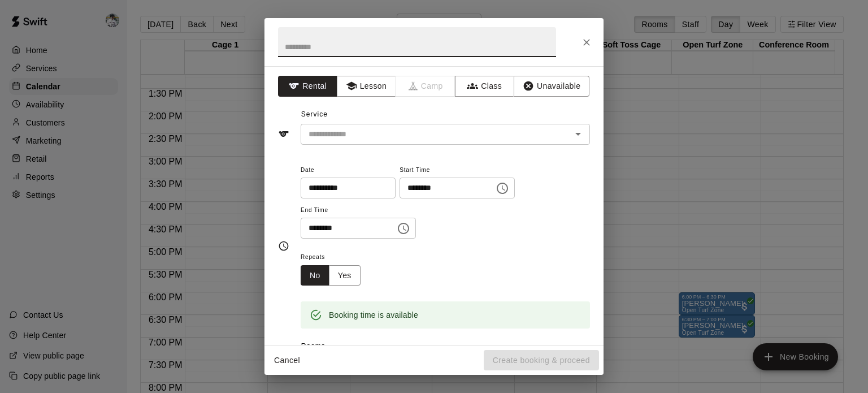  Describe the element at coordinates (552, 86) in the screenshot. I see `button: Unavailable` at that location.